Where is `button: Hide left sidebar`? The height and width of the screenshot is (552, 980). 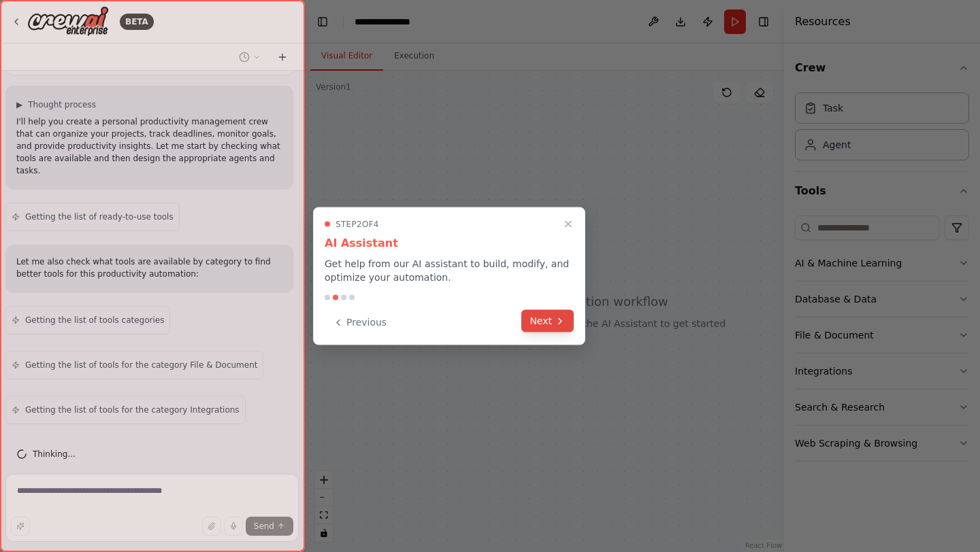
button: Hide left sidebar is located at coordinates (323, 22).